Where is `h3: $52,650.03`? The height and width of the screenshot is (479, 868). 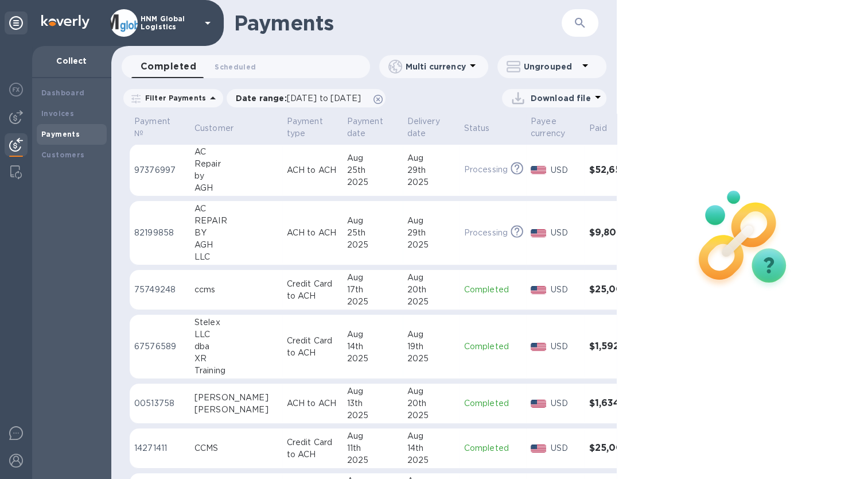
h3: $52,650.03 is located at coordinates (617, 170).